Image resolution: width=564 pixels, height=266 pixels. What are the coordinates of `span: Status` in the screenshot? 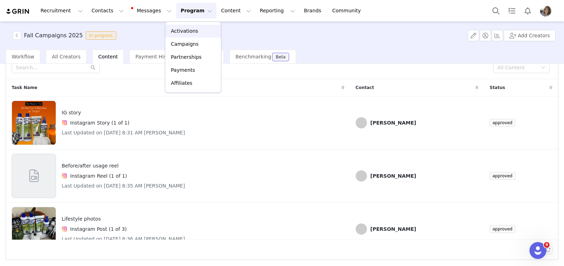 It's located at (497, 88).